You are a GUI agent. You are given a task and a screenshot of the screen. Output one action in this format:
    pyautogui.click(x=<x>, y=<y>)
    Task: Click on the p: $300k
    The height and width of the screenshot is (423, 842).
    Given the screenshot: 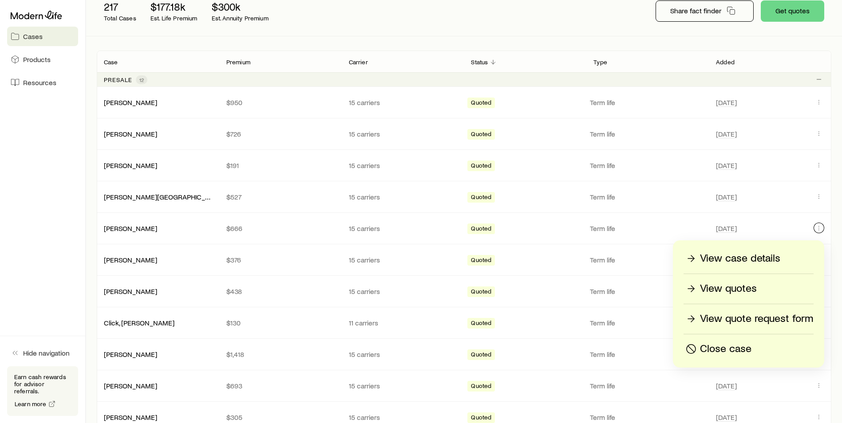 What is the action you would take?
    pyautogui.click(x=240, y=7)
    